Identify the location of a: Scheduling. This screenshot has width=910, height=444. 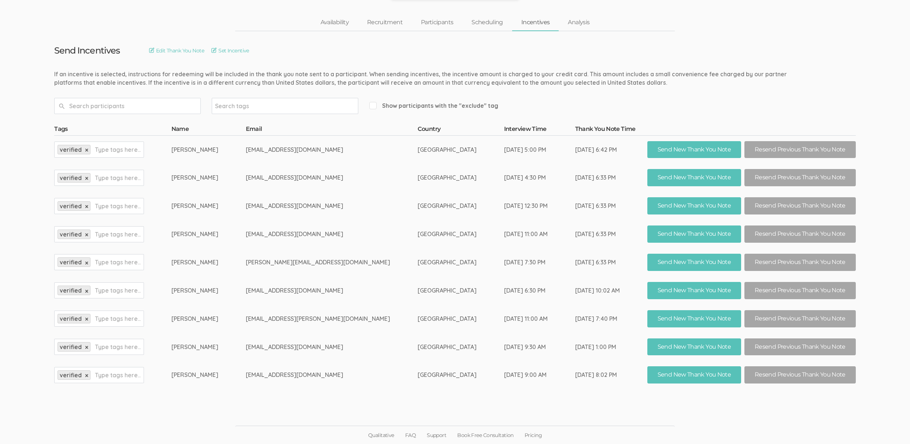
(487, 22).